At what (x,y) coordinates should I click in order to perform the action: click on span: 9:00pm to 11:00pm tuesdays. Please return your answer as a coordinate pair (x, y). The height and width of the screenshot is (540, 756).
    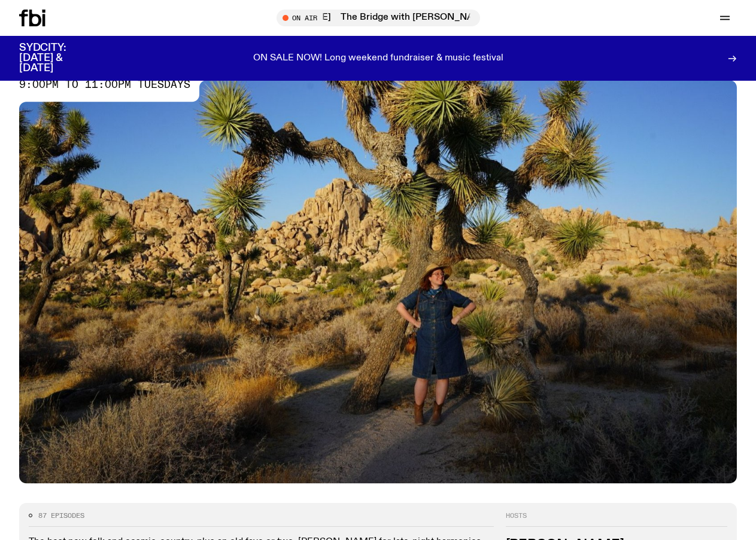
    Looking at the image, I should click on (105, 85).